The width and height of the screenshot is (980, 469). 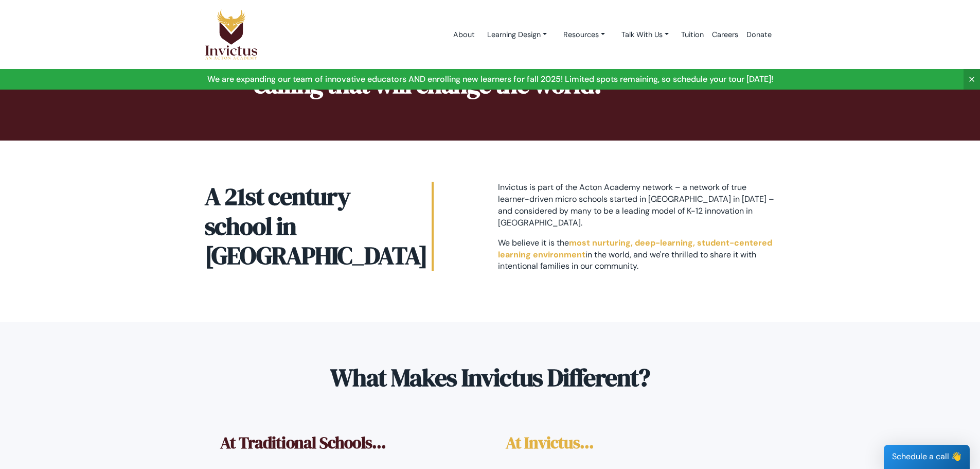 What do you see at coordinates (584, 34) in the screenshot?
I see `a: Resources` at bounding box center [584, 34].